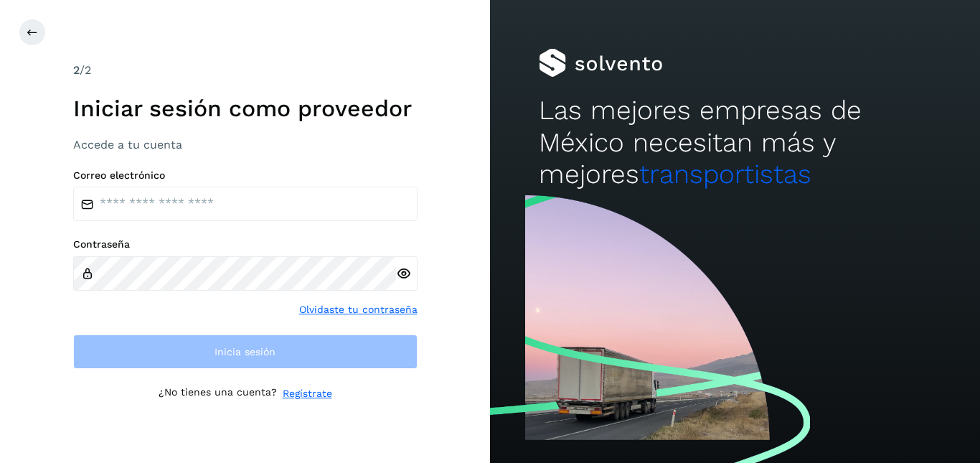 This screenshot has height=463, width=980. Describe the element at coordinates (217, 394) in the screenshot. I see `p: ¿No tienes una cuenta?` at that location.